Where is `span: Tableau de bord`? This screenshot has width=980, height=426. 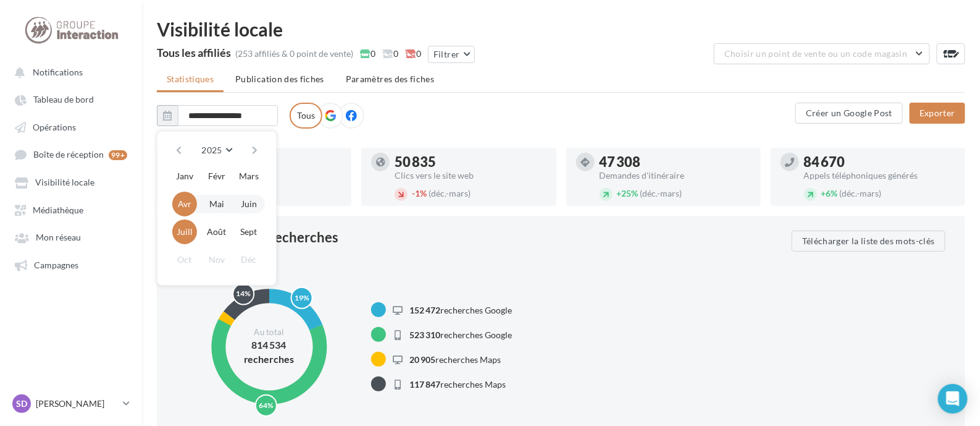 span: Tableau de bord is located at coordinates (64, 100).